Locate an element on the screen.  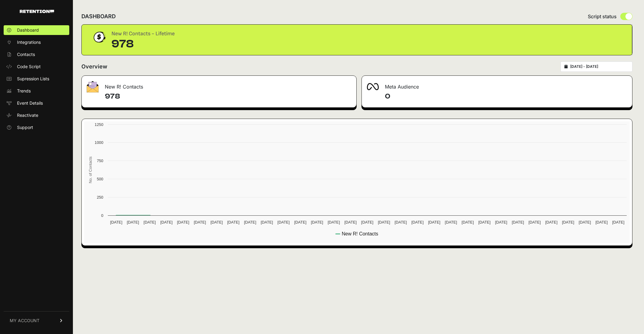
span: Integrations is located at coordinates (29, 42).